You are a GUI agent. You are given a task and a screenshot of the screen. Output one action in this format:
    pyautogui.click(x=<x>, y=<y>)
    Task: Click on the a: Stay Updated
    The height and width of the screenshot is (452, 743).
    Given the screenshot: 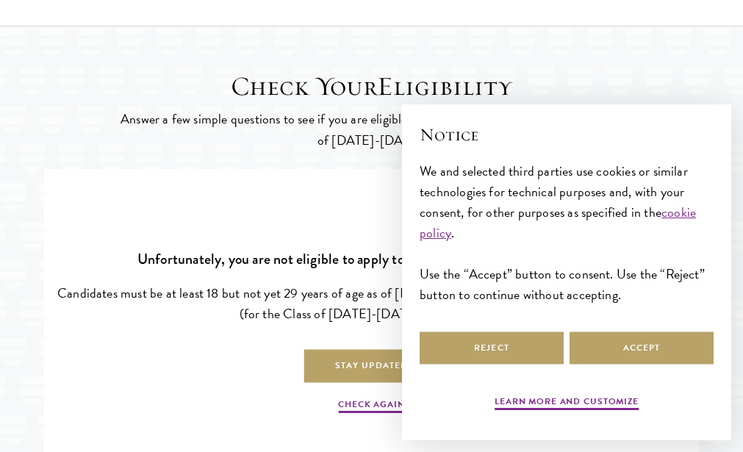 What is the action you would take?
    pyautogui.click(x=371, y=366)
    